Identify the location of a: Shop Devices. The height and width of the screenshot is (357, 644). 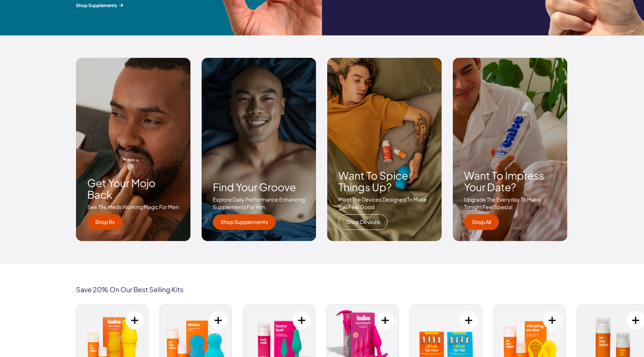
(363, 222).